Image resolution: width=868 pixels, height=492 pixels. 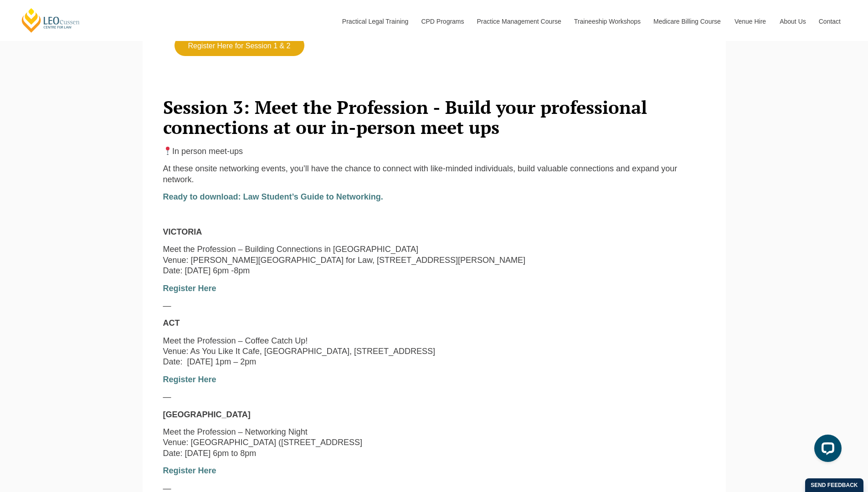 What do you see at coordinates (182, 232) in the screenshot?
I see `strong: VICTORIA` at bounding box center [182, 232].